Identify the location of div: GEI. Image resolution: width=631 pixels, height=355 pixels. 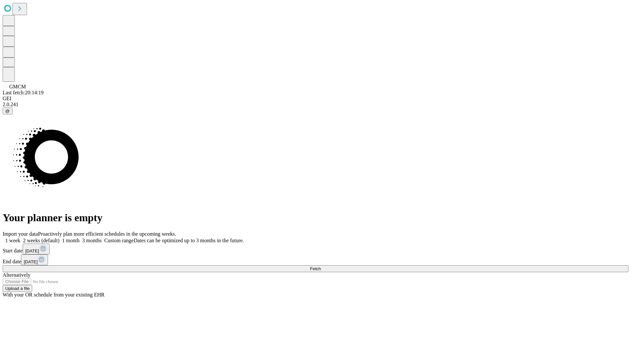
(316, 99).